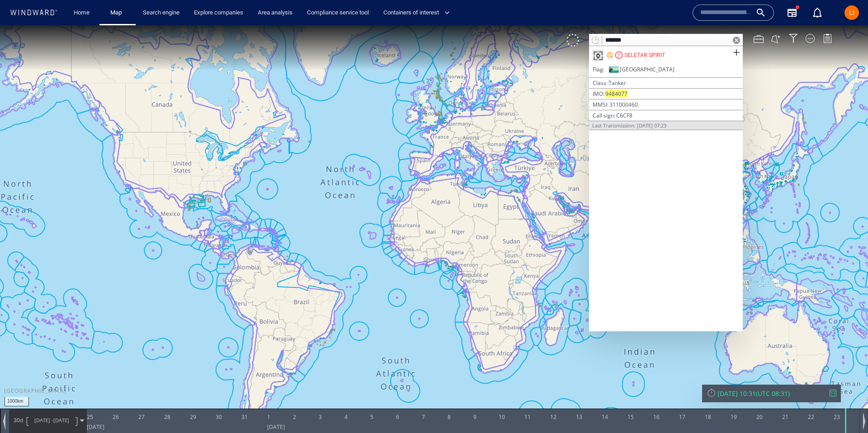 The height and width of the screenshot is (433, 868). What do you see at coordinates (810, 13) in the screenshot?
I see `div: Map Display` at bounding box center [810, 13].